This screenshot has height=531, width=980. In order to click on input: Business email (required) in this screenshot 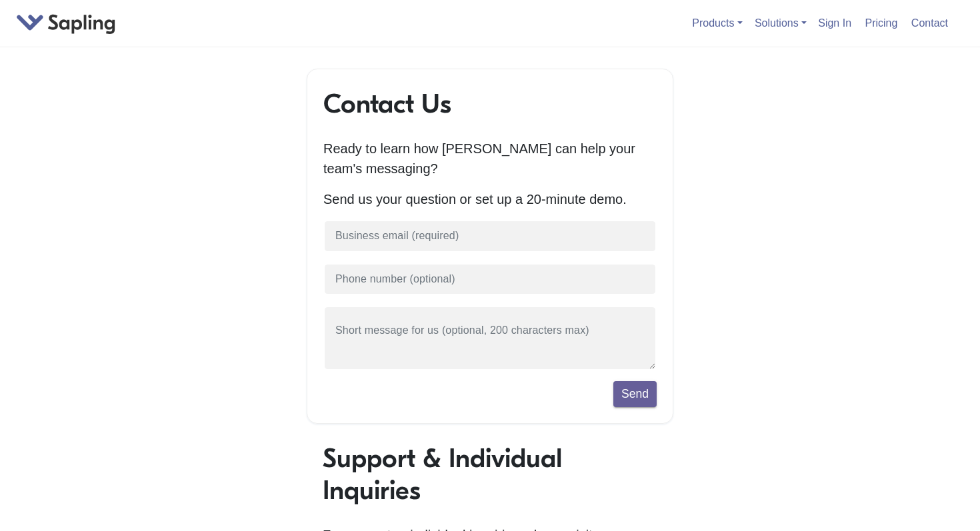, I will do `click(490, 236)`.